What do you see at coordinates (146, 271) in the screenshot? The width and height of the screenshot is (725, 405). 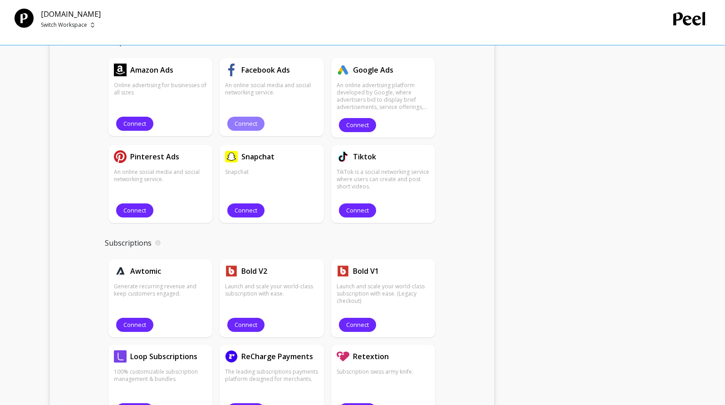 I see `h1: Awtomic` at bounding box center [146, 271].